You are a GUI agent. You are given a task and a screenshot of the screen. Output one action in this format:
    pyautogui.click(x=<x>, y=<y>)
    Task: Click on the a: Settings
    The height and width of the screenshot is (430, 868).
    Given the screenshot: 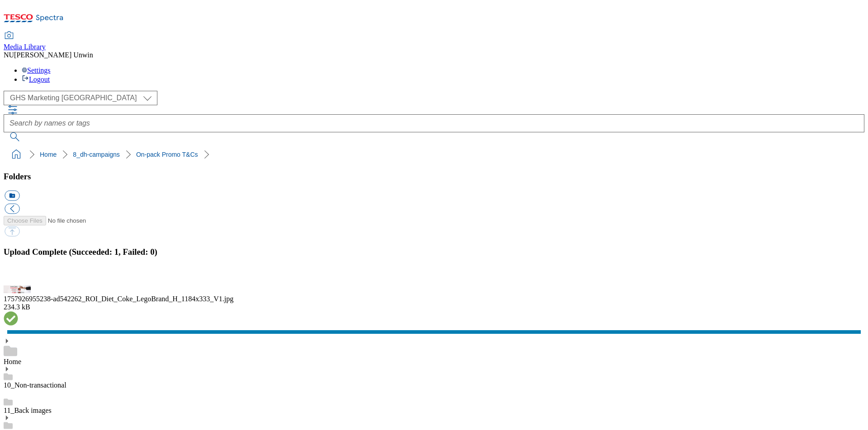 What is the action you would take?
    pyautogui.click(x=36, y=70)
    